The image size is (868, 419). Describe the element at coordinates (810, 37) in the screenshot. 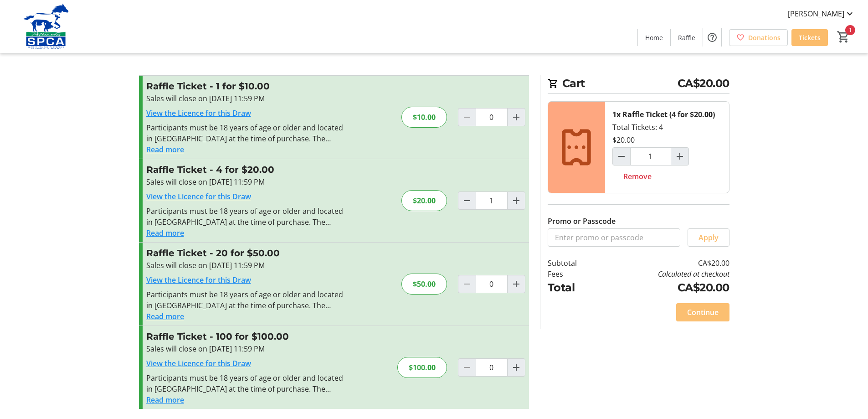

I see `a: Tickets` at that location.